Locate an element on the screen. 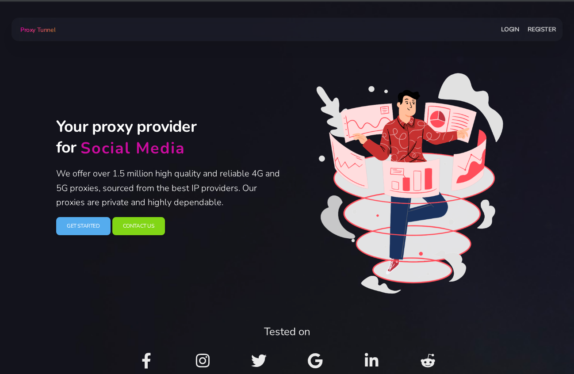 This screenshot has height=374, width=574. a: Contact Us is located at coordinates (138, 226).